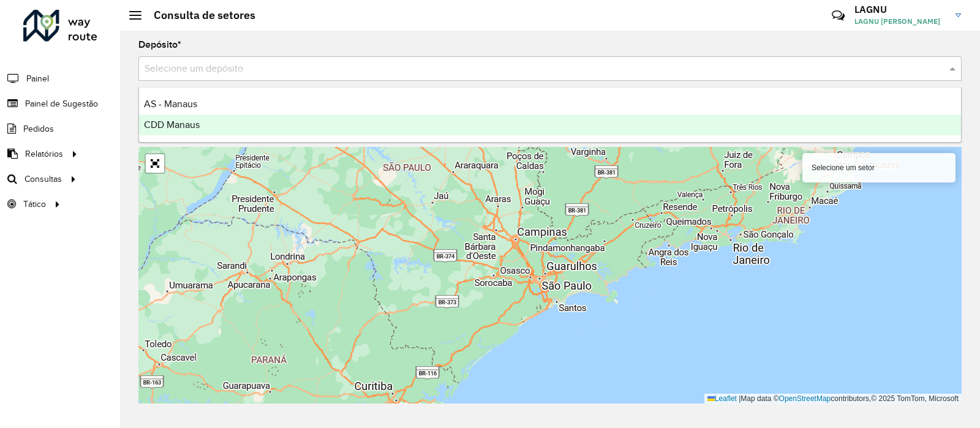 The image size is (980, 428). What do you see at coordinates (901, 9) in the screenshot?
I see `h3: LAGNU` at bounding box center [901, 9].